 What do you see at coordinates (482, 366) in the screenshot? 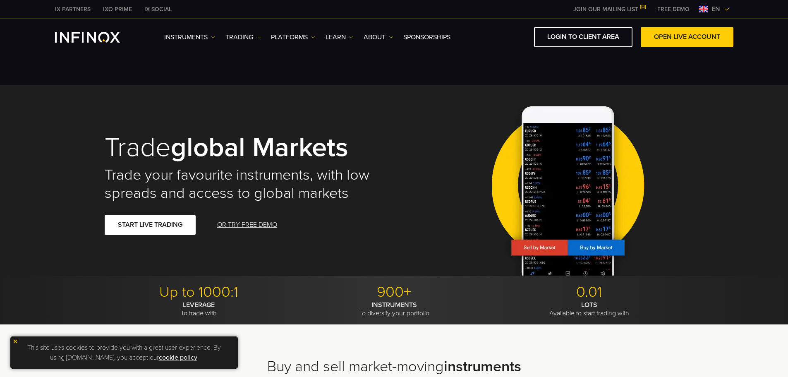
I see `strong: instruments` at bounding box center [482, 366].